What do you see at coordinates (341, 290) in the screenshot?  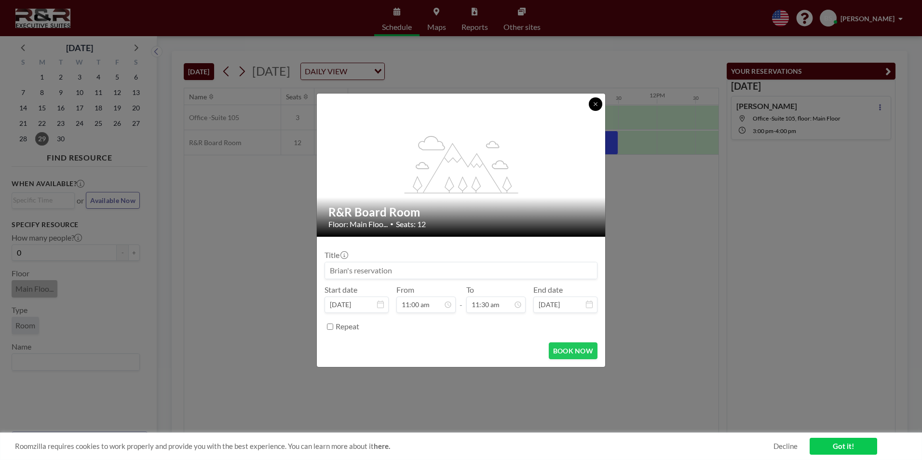 I see `label: Start date` at bounding box center [341, 290].